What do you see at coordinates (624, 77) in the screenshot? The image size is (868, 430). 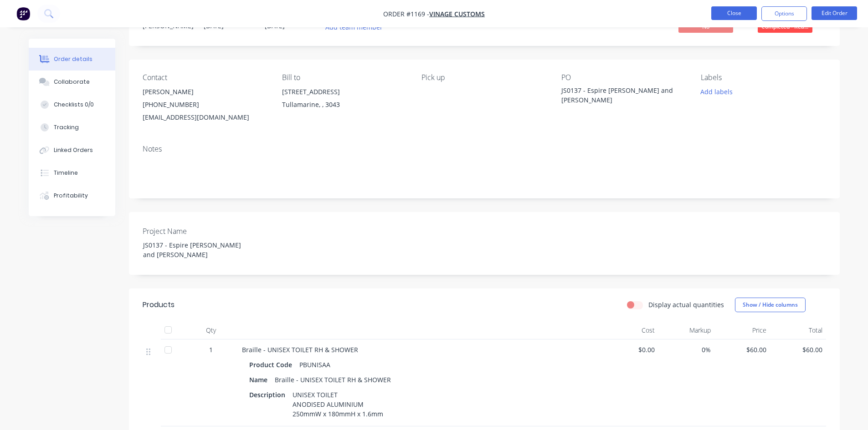 I see `div: PO` at bounding box center [624, 77].